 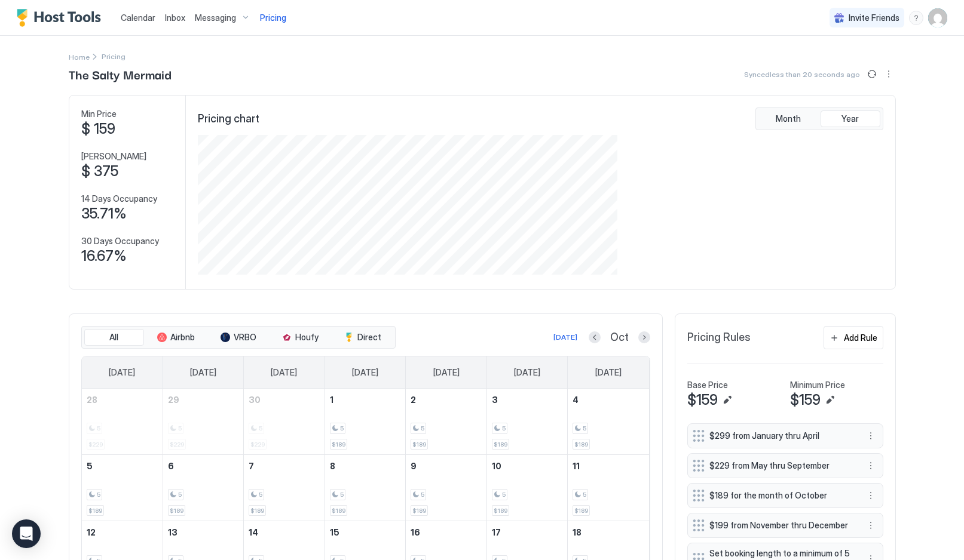 I want to click on td: October 1, 2025, so click(x=365, y=421).